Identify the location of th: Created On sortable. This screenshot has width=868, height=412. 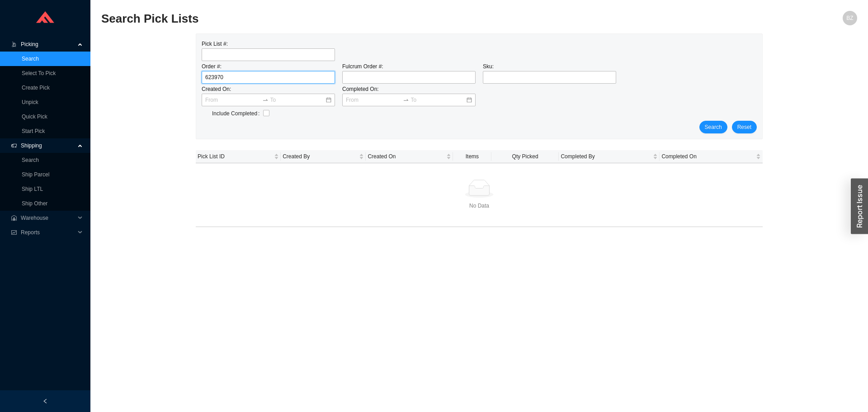
(409, 157).